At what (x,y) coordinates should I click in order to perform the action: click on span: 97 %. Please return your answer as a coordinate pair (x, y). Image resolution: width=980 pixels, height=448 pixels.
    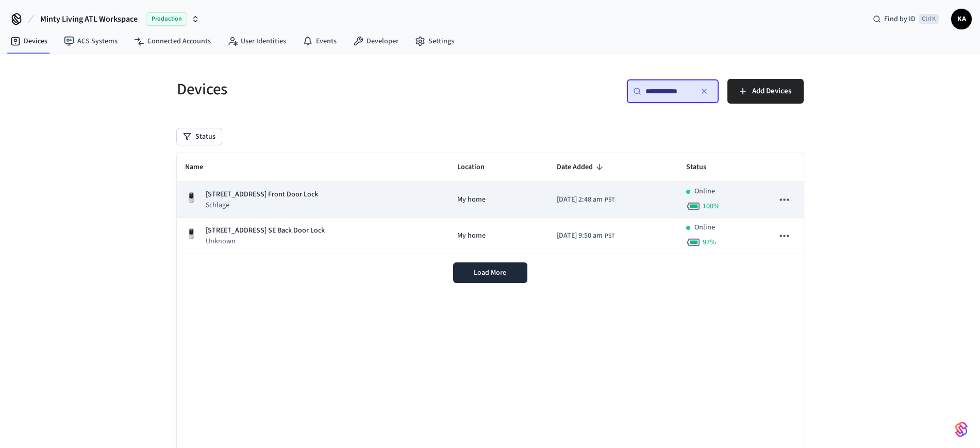
    Looking at the image, I should click on (709, 242).